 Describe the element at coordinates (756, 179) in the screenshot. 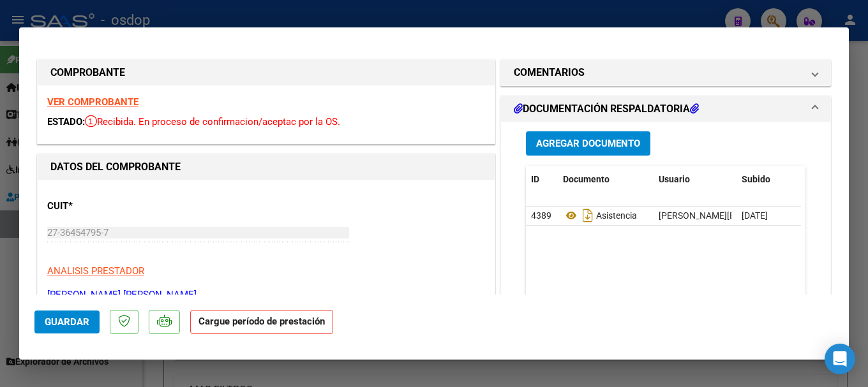

I see `span: Subido` at that location.